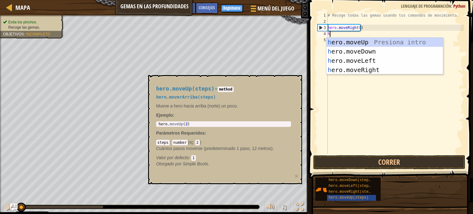 This screenshot has height=214, width=473. Describe the element at coordinates (323, 22) in the screenshot. I see `div: 2` at that location.